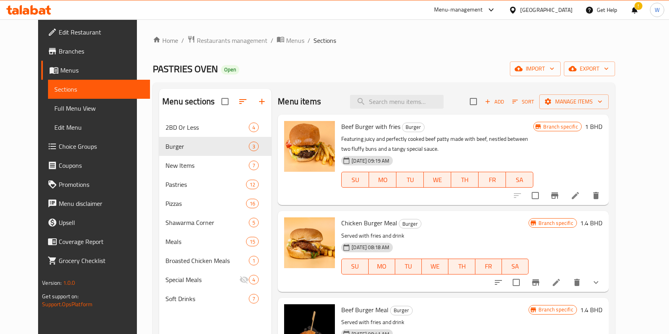 This screenshot has height=334, width=669. Describe the element at coordinates (202, 280) in the screenshot. I see `span: Special Meals` at that location.